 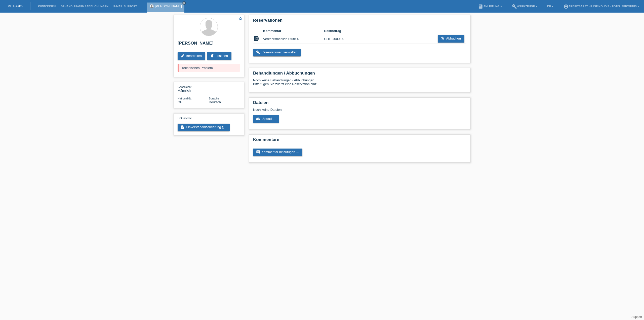 What do you see at coordinates (294, 39) in the screenshot?
I see `td: Verkehrsmedizin Stufe 4` at bounding box center [294, 39].